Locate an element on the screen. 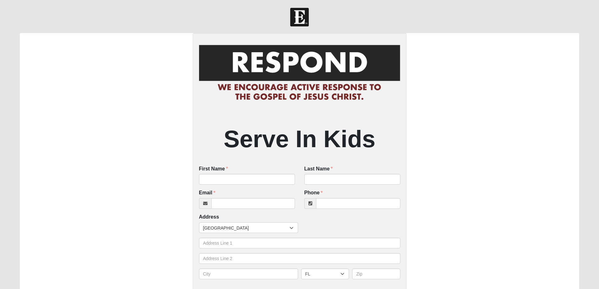 This screenshot has width=599, height=289. img: RespondCardHeader.png is located at coordinates (300, 73).